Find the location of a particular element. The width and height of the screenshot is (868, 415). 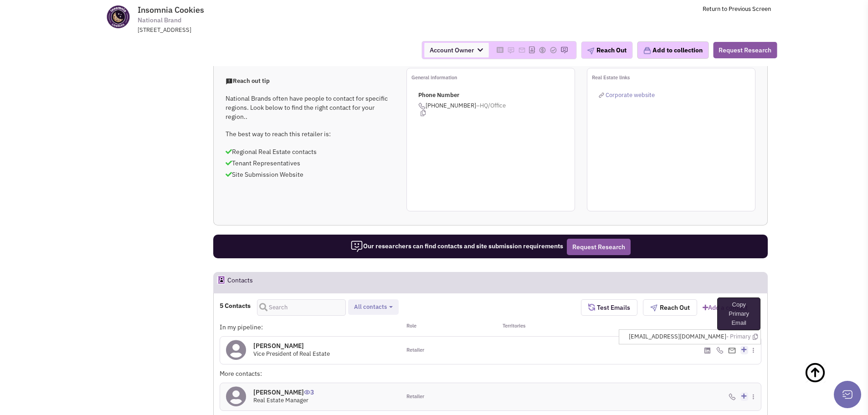

img: Email%20Icon.png is located at coordinates (732, 350).